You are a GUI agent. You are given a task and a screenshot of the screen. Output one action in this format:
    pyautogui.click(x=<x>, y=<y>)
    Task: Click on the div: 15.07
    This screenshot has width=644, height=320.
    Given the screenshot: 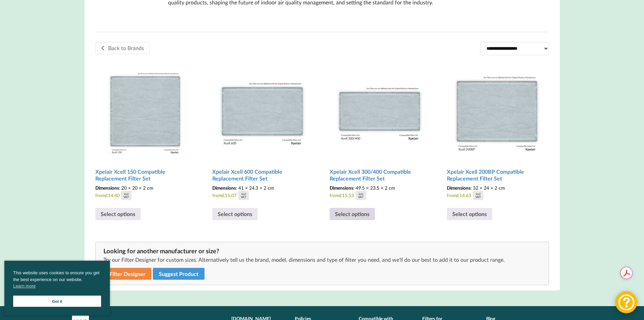 What is the action you would take?
    pyautogui.click(x=235, y=195)
    